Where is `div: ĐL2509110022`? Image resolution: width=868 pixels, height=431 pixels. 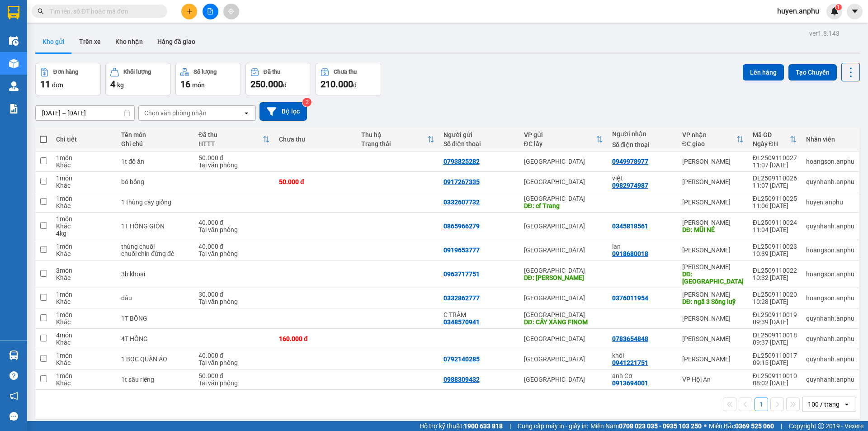 div: ĐL2509110022 is located at coordinates (775, 270).